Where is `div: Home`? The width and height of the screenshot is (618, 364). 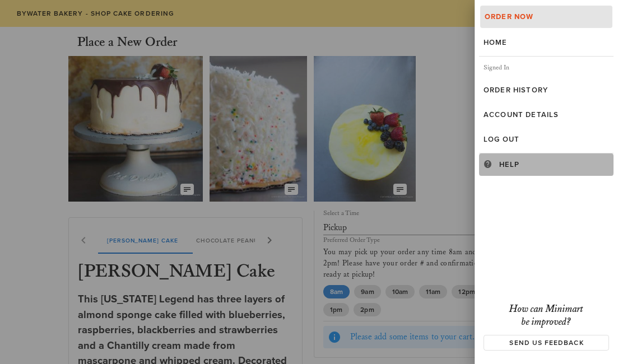 div: Home is located at coordinates (546, 42).